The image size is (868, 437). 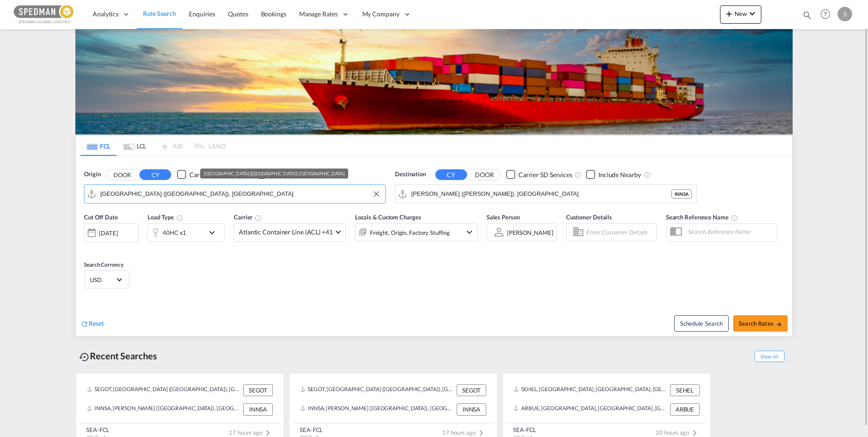 I want to click on md-icon: icon-information-outline, so click(x=179, y=218).